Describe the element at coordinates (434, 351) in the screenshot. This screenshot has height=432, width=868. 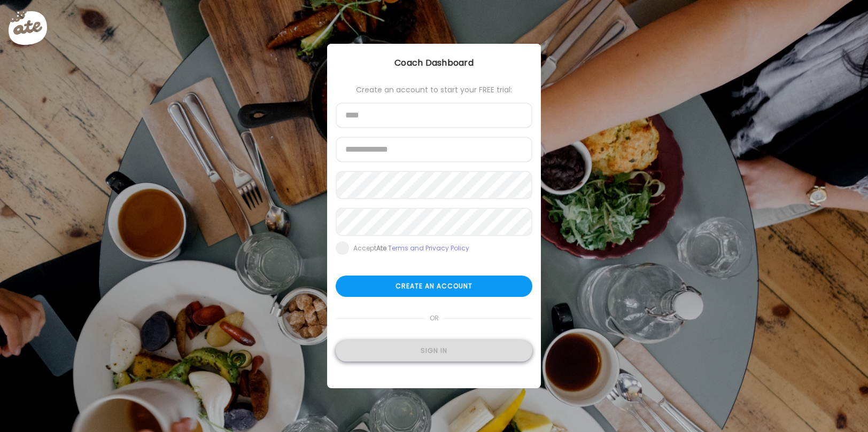
I see `div: Sign in` at that location.